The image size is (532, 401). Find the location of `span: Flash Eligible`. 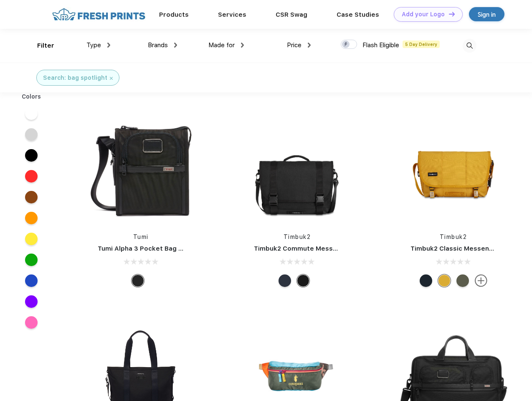

span: Flash Eligible is located at coordinates (381, 45).